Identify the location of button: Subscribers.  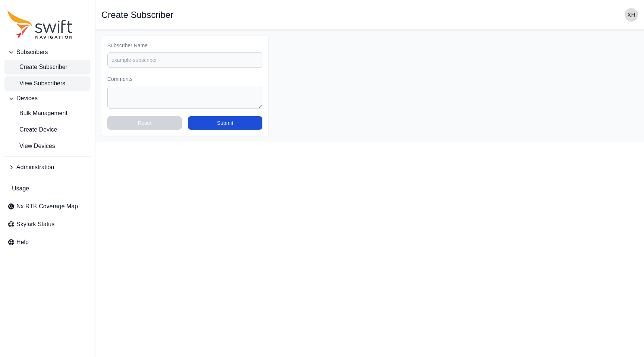
(47, 52).